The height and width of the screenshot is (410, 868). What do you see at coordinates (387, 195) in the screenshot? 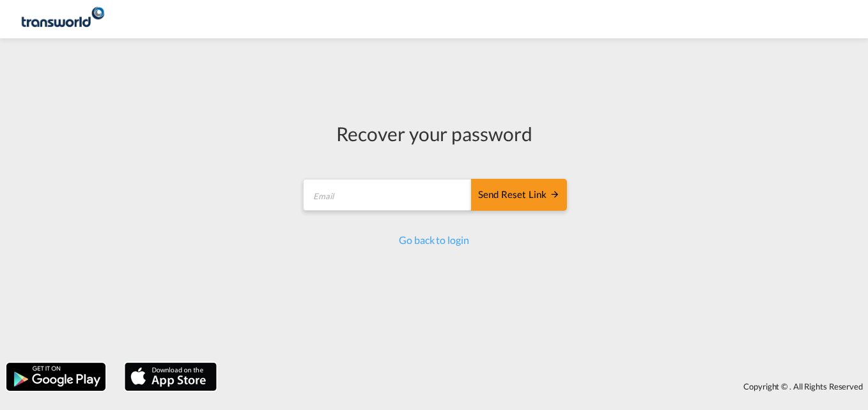
I see `input: Email` at bounding box center [387, 195].